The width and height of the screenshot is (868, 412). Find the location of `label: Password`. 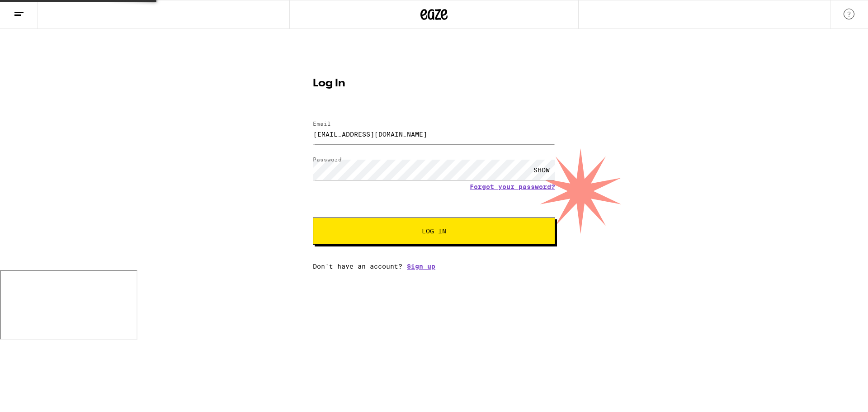

label: Password is located at coordinates (328, 159).